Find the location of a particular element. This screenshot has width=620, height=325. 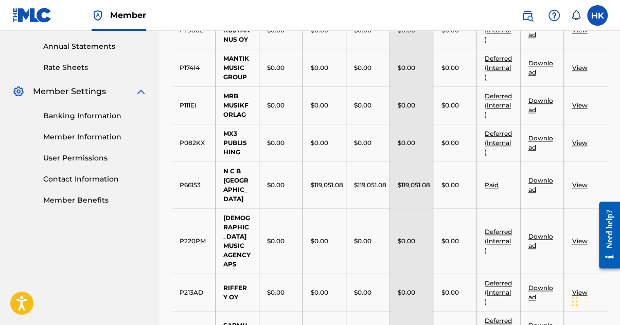

div: Træk is located at coordinates (575, 302).